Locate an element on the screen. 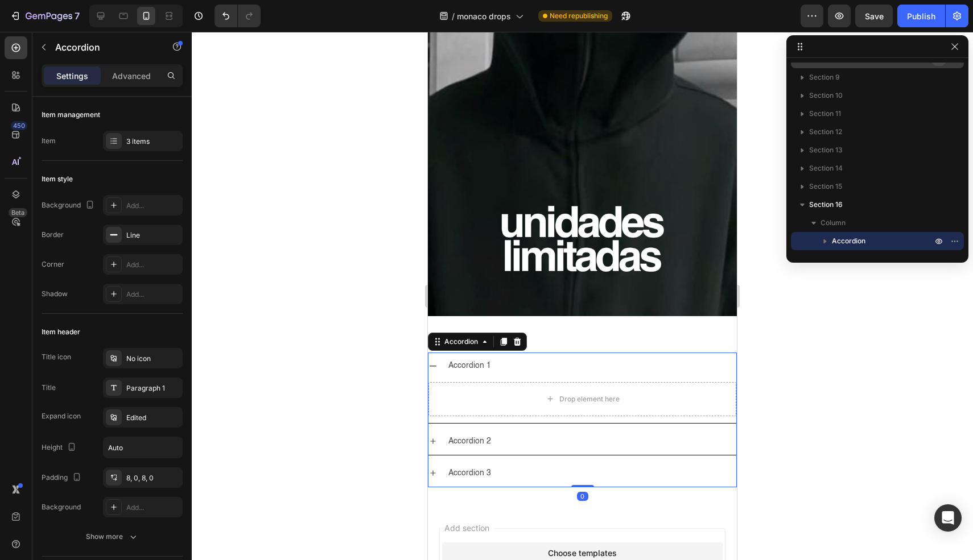 The height and width of the screenshot is (560, 973). span: Column is located at coordinates (833, 223).